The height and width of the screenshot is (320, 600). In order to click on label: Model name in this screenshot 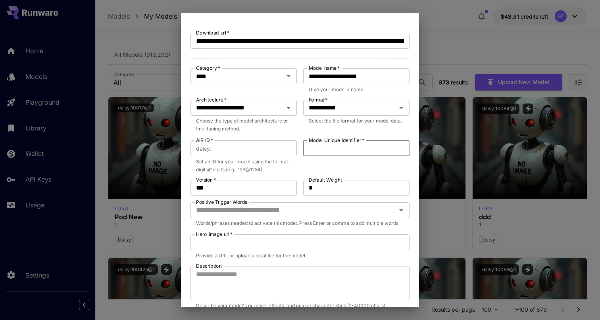, I will do `click(324, 68)`.